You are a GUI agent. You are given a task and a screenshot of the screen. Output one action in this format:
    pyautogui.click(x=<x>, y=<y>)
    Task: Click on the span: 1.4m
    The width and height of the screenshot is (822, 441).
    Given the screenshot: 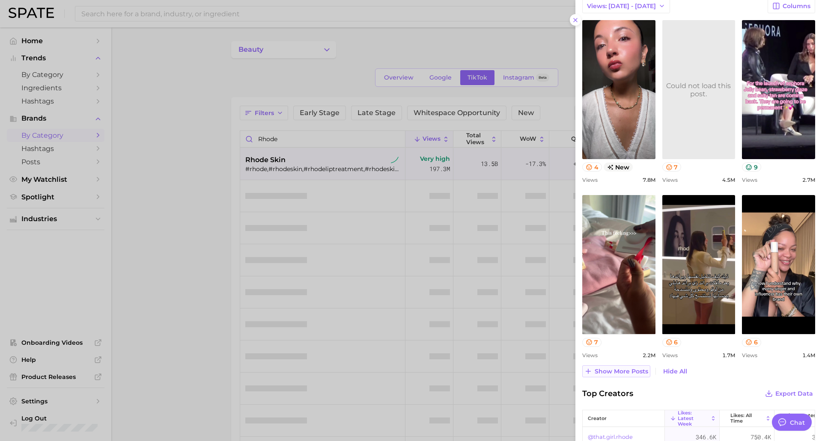 What is the action you would take?
    pyautogui.click(x=809, y=355)
    